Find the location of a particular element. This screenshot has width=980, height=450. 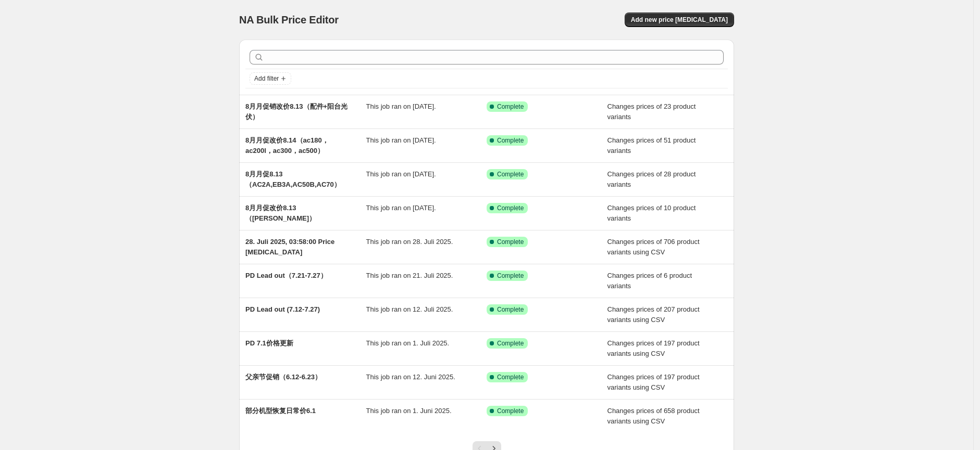

span: Changes prices of 706 product variants using CSV is located at coordinates (653, 247).